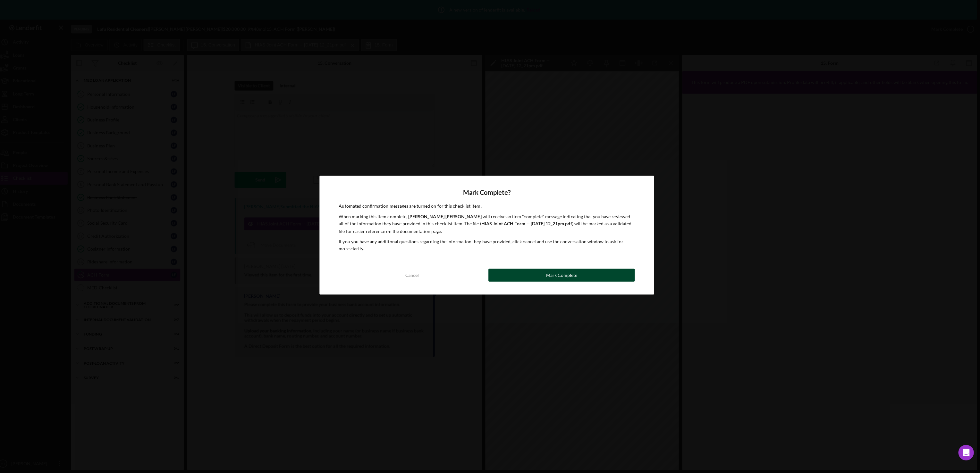 The image size is (980, 473). I want to click on p: If you you have any additional questions regarding the information they have provided, click canc..., so click(490, 247).